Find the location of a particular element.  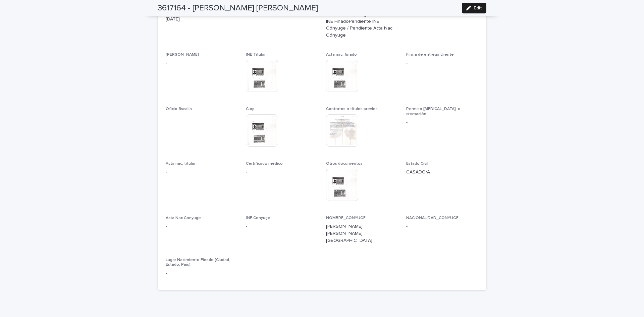

span: Acta Nac Conyuge is located at coordinates (183, 218).